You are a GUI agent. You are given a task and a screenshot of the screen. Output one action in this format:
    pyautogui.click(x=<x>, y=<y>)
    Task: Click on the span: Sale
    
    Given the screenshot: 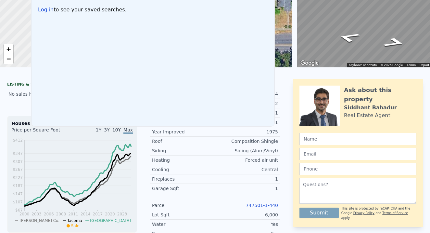 What is the action you would take?
    pyautogui.click(x=75, y=225)
    